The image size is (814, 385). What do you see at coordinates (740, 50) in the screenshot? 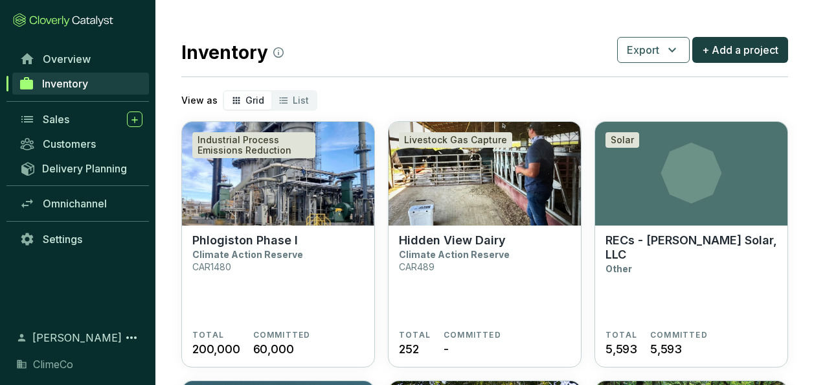
I see `button: + Add a project` at bounding box center [740, 50].